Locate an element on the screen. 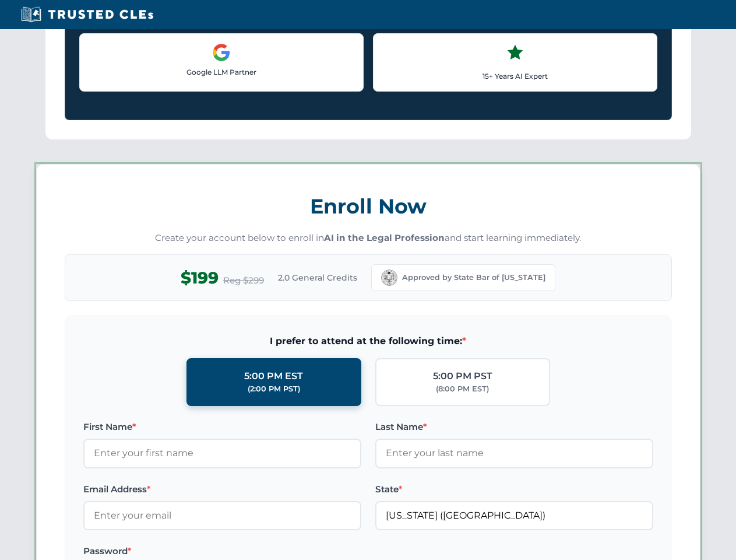  p: Google LLM Partner is located at coordinates (221, 72).